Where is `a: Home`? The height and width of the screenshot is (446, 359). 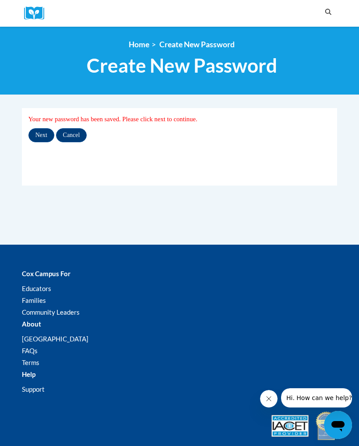
a: Home is located at coordinates (139, 44).